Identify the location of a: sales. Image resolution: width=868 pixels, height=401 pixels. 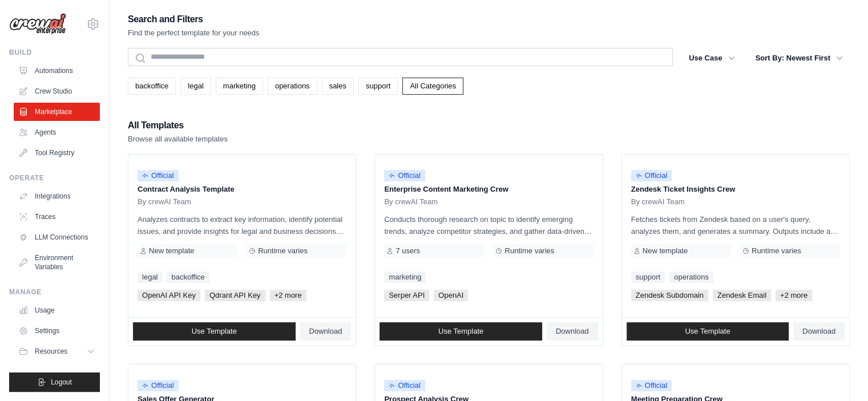
(338, 86).